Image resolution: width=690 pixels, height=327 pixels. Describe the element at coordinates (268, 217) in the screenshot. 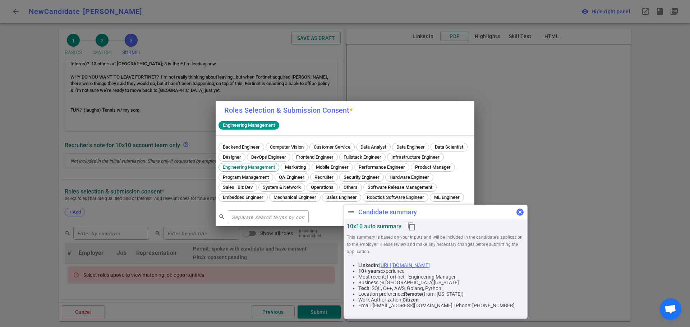

I see `input: Separate search terms by comma or space` at that location.